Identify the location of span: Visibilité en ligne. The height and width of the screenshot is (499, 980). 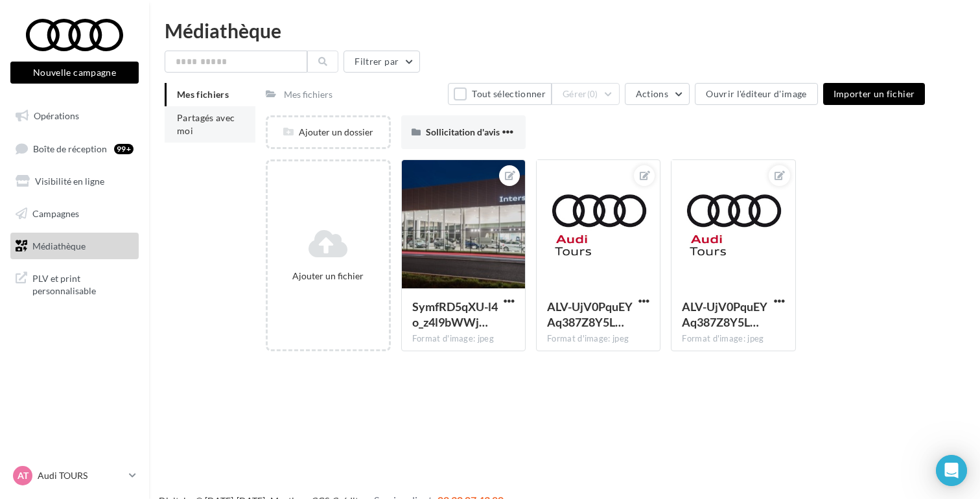
(69, 181).